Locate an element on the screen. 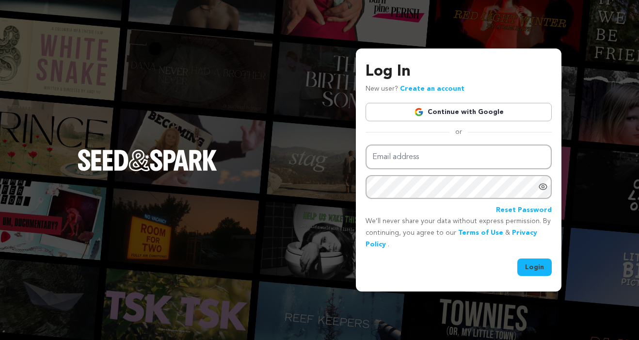 This screenshot has height=340, width=639. span: or is located at coordinates (459, 132).